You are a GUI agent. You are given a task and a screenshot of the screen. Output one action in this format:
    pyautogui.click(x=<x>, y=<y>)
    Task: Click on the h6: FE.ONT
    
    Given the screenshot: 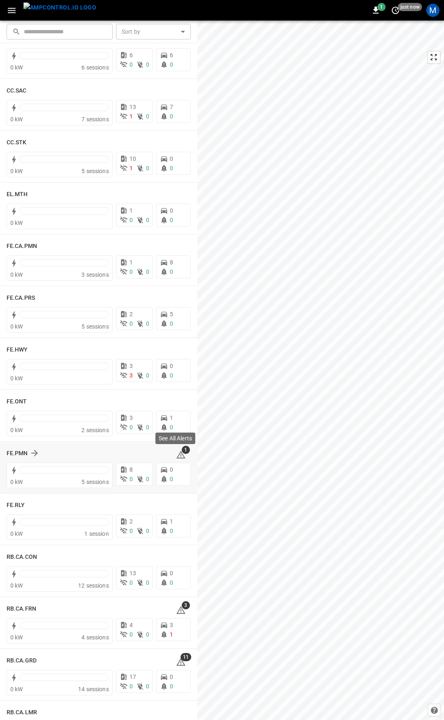 What is the action you would take?
    pyautogui.click(x=17, y=402)
    